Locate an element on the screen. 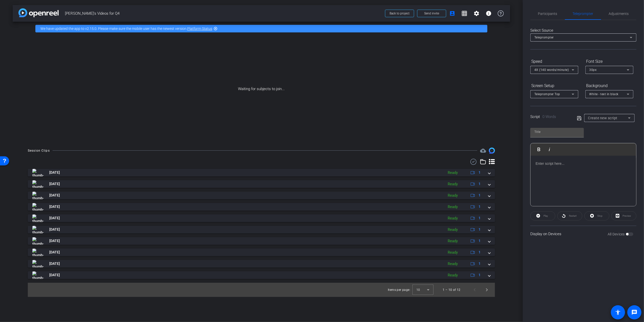 This screenshot has height=322, width=644. mat-icon: account_box is located at coordinates (452, 13).